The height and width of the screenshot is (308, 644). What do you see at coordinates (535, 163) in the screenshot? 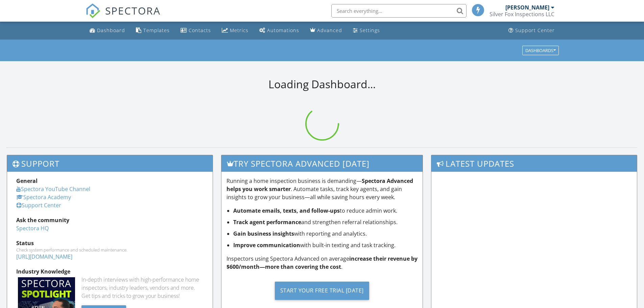
I see `h3: Latest Updates` at bounding box center [535, 163].